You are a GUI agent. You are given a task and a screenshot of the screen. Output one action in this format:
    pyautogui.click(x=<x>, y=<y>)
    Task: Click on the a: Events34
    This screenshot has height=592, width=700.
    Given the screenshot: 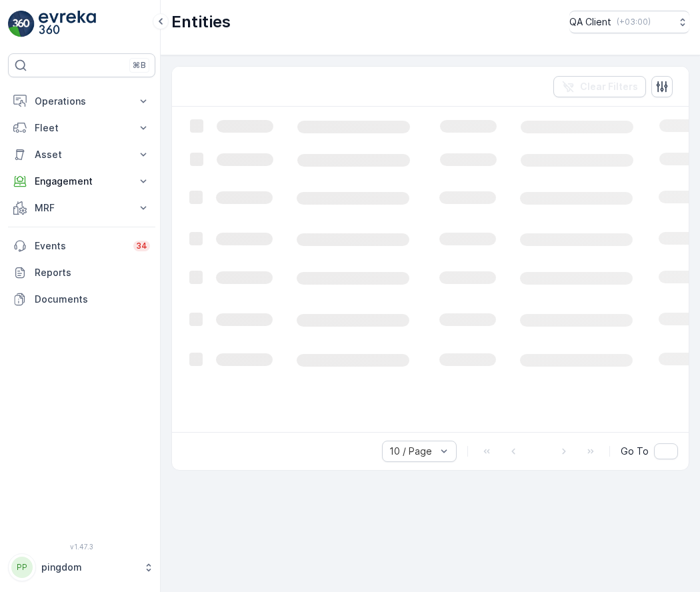 What is the action you would take?
    pyautogui.click(x=81, y=246)
    